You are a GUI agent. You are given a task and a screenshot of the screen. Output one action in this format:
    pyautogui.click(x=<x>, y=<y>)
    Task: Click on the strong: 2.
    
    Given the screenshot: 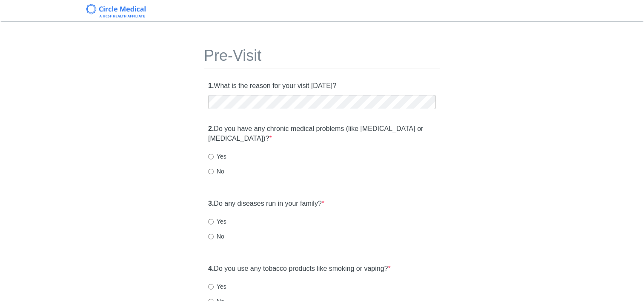 What is the action you would take?
    pyautogui.click(x=211, y=128)
    